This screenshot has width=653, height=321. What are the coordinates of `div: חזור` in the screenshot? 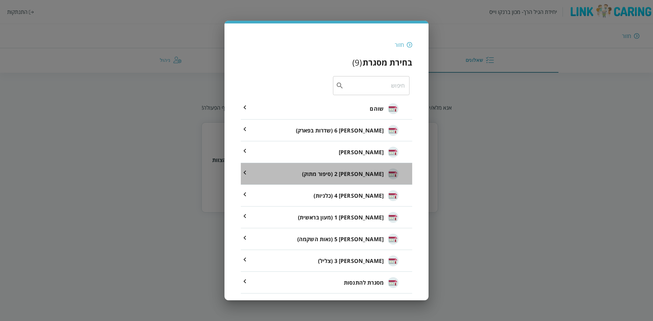 It's located at (399, 45).